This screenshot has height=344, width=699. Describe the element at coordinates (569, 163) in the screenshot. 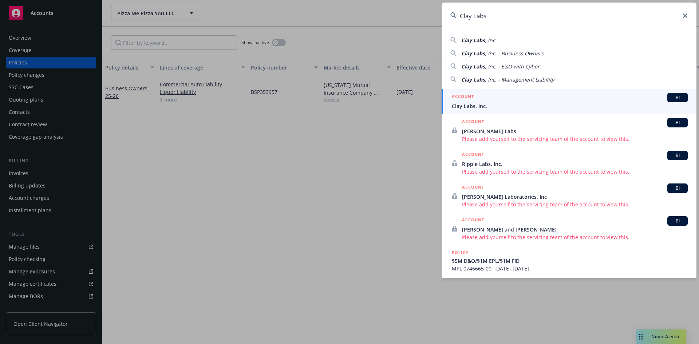

I see `a: ACCOUNTBIRipple Labs, Inc.Please add yourself to the servicing team of the account to view this.` at that location.